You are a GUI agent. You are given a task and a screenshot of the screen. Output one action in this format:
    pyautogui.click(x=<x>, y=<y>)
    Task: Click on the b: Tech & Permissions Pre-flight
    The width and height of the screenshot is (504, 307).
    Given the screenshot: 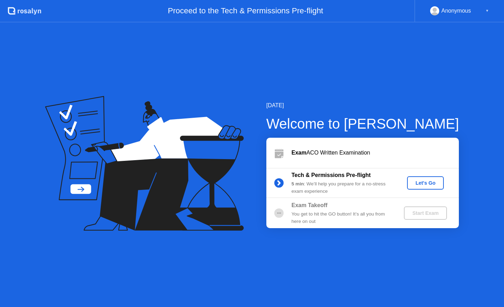 What is the action you would take?
    pyautogui.click(x=331, y=175)
    